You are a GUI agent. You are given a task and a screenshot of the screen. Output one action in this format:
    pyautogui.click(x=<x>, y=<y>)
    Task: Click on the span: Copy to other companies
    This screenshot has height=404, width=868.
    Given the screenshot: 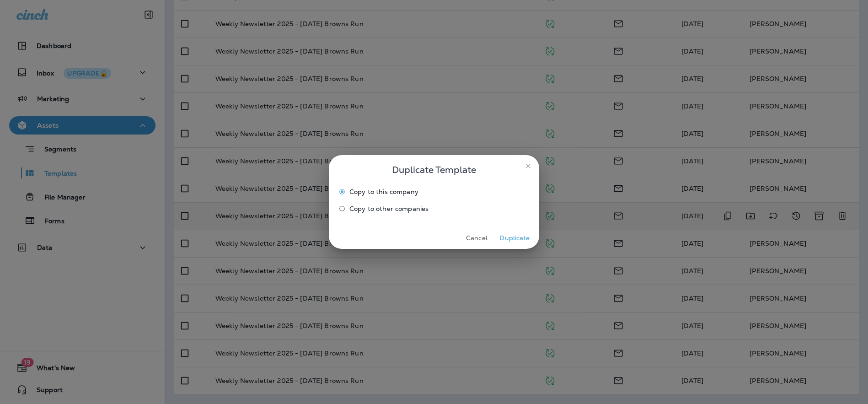 What is the action you would take?
    pyautogui.click(x=389, y=209)
    